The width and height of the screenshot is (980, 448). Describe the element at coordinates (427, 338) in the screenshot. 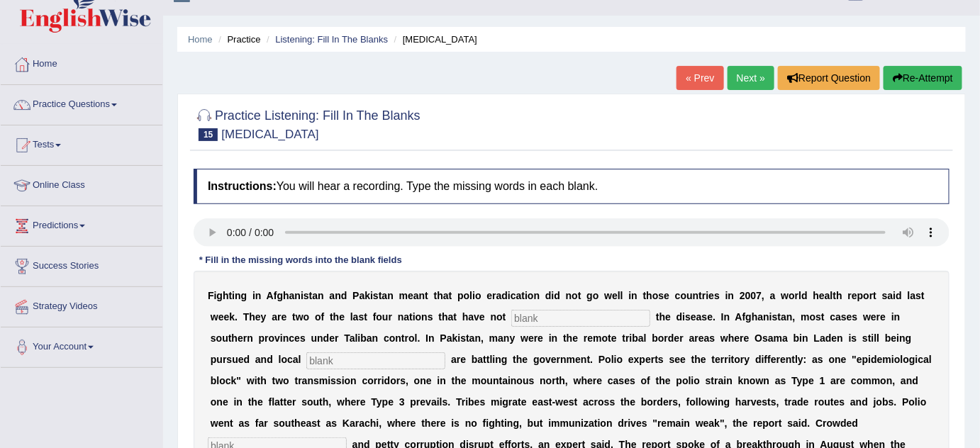

I see `b: I` at that location.